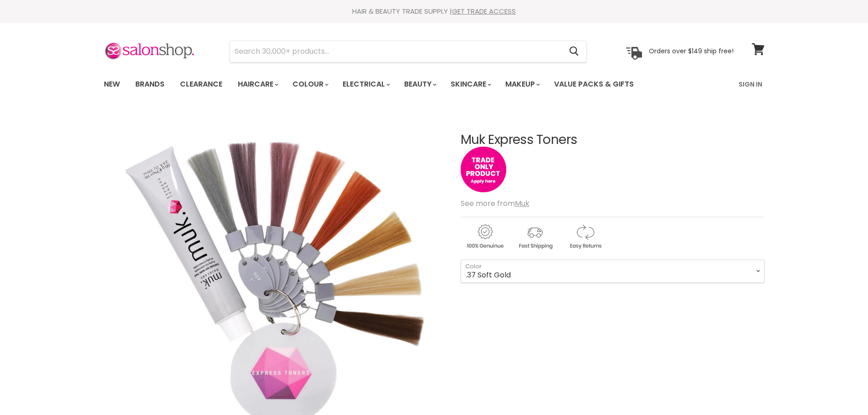 This screenshot has height=415, width=868. What do you see at coordinates (574, 51) in the screenshot?
I see `button: Search` at bounding box center [574, 51].